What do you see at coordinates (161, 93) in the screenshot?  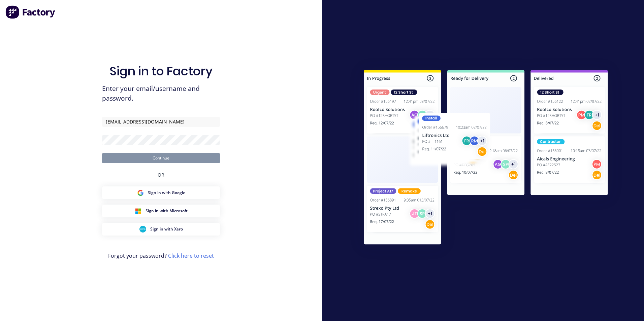 I see `span: Enter your email/username and password.` at bounding box center [161, 93].